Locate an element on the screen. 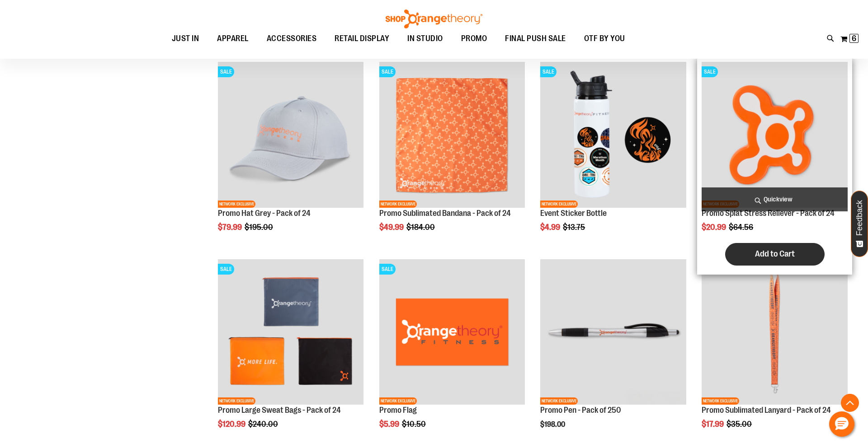 Image resolution: width=868 pixels, height=448 pixels. span: $79.99 is located at coordinates (231, 228).